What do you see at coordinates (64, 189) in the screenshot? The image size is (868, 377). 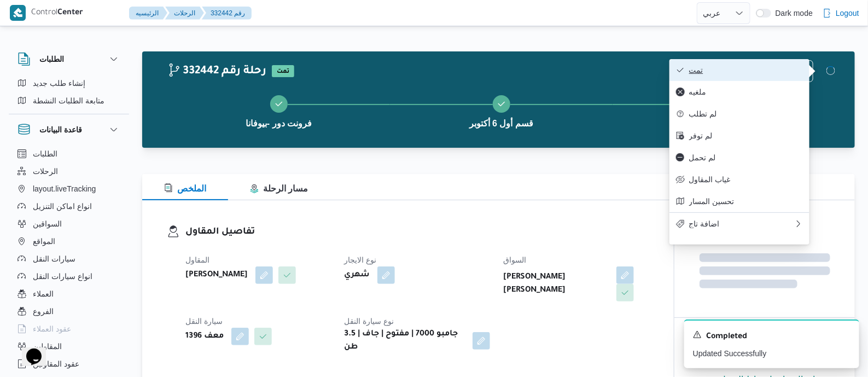 I see `span: layout.liveTracking` at bounding box center [64, 189].